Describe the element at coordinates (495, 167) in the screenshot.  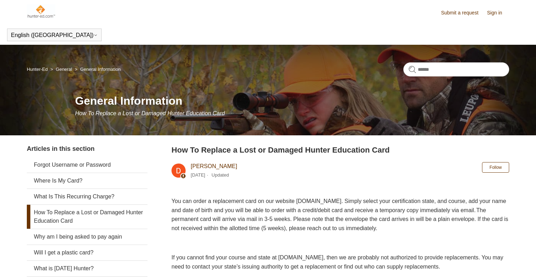
I see `button: Follow Article` at that location.